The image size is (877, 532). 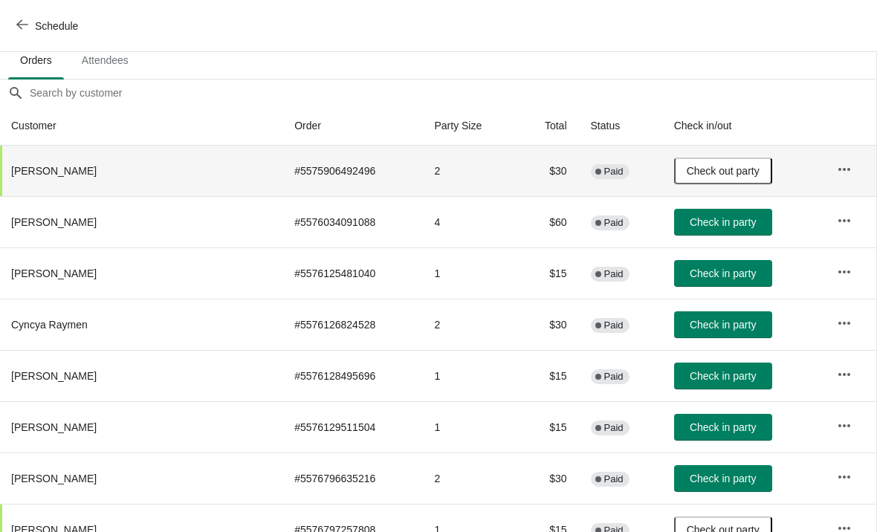 I want to click on td: # 5576125481040, so click(x=352, y=273).